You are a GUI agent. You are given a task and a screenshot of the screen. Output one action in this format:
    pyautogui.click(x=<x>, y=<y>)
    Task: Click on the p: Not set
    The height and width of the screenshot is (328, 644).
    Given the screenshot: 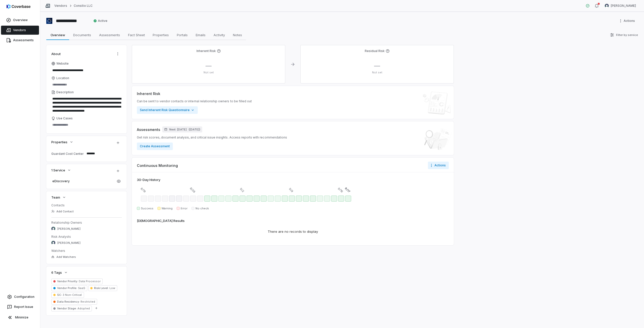 What is the action you would take?
    pyautogui.click(x=209, y=72)
    